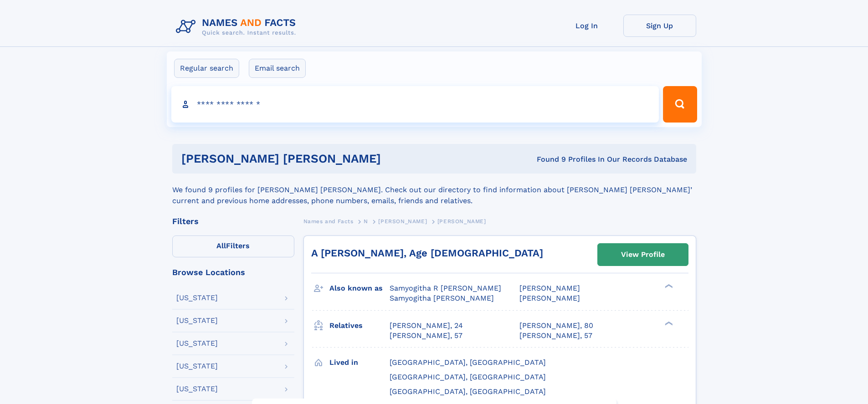 The width and height of the screenshot is (868, 404). I want to click on input: search input, so click(415, 104).